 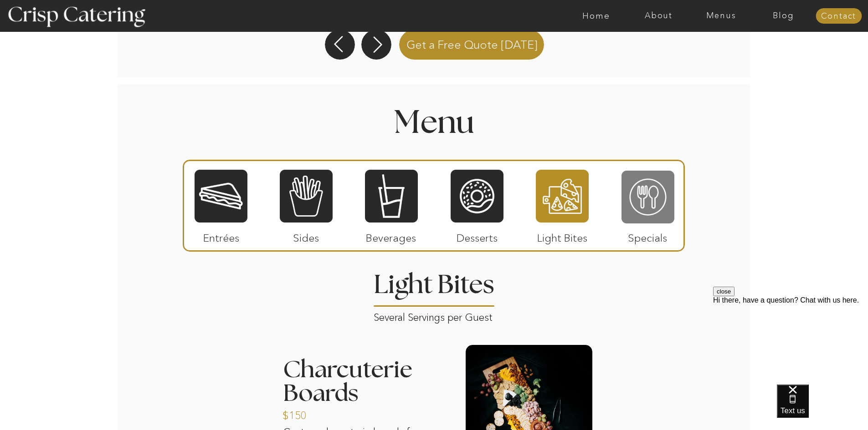 I want to click on a: Menus, so click(x=721, y=16).